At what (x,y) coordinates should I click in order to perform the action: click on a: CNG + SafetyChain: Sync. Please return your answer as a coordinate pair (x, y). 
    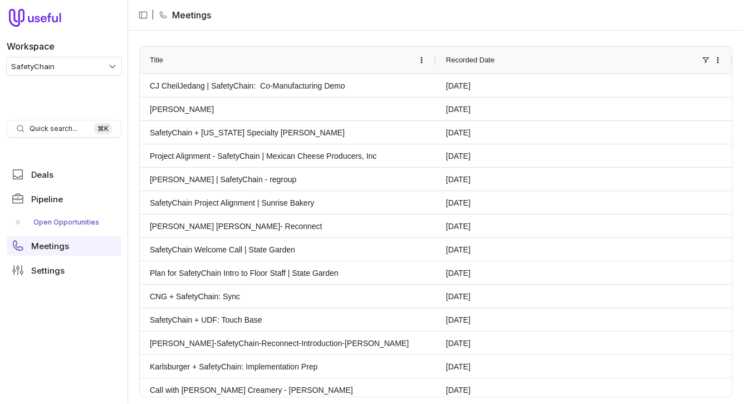
    Looking at the image, I should click on (288, 296).